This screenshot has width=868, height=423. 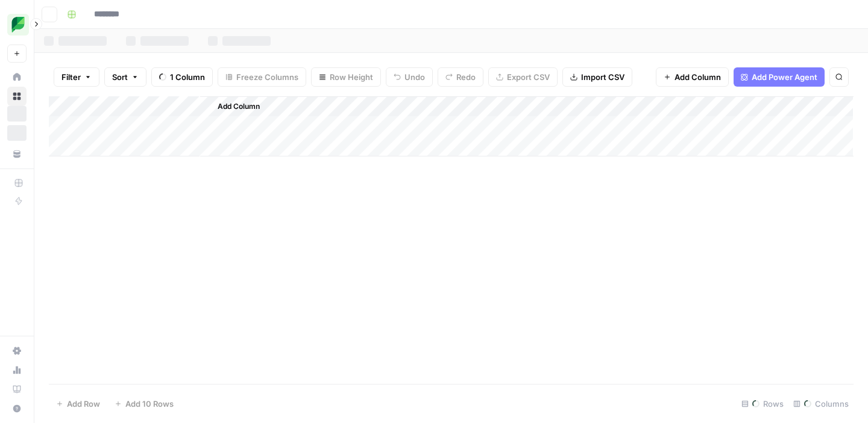 What do you see at coordinates (16, 351) in the screenshot?
I see `a: Settings` at bounding box center [16, 351].